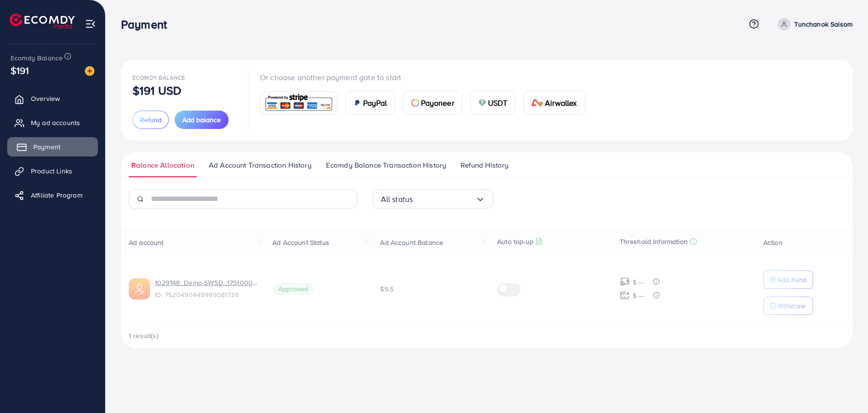  Describe the element at coordinates (42, 20) in the screenshot. I see `a: logo` at that location.